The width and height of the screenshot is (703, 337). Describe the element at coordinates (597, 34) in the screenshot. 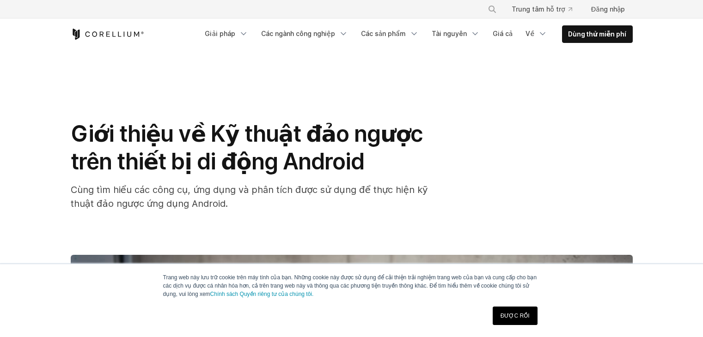

I see `font: Dùng thử miễn phí` at that location.